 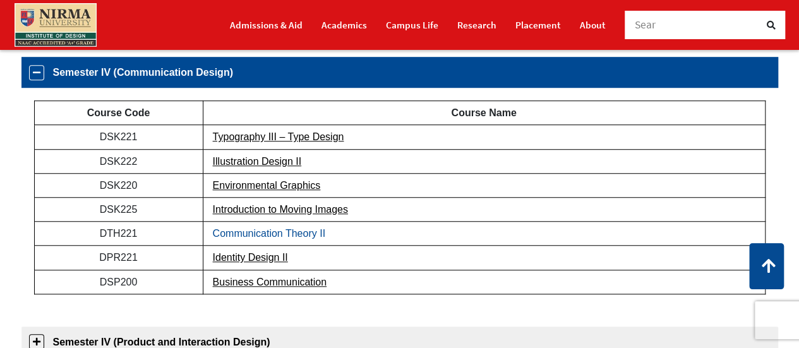 I want to click on a: Environmental Graphics, so click(x=267, y=185).